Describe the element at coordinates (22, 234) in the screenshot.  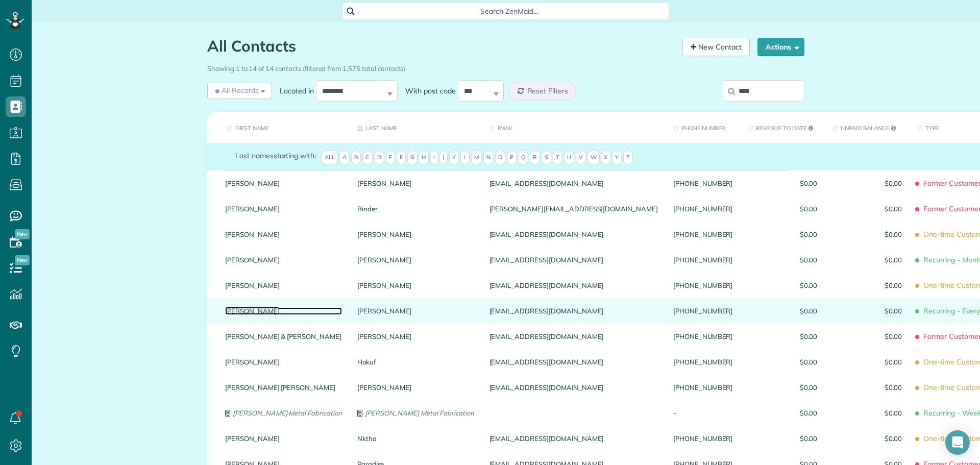
I see `span: New` at that location.